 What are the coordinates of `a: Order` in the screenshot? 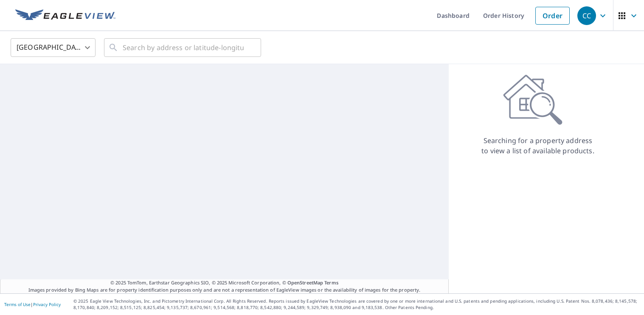 It's located at (552, 16).